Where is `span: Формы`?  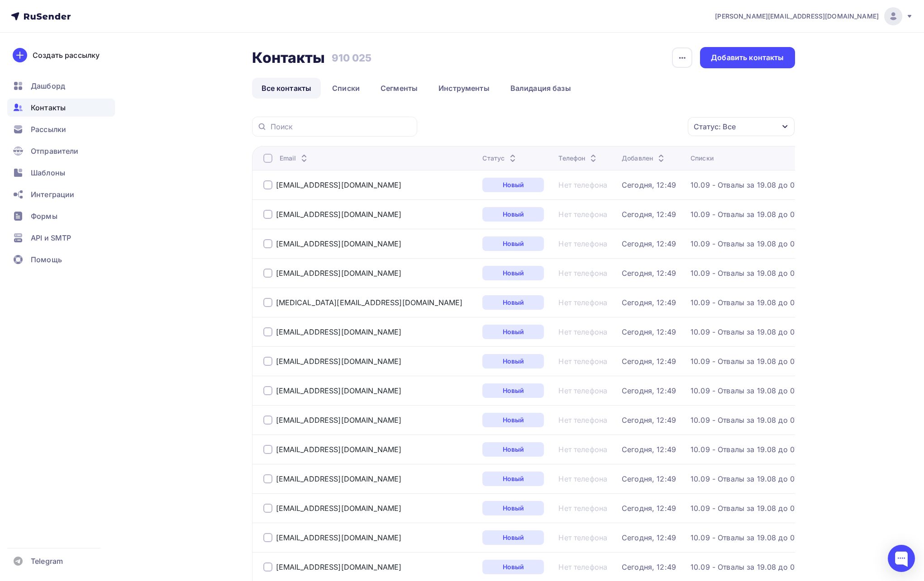 span: Формы is located at coordinates (44, 216).